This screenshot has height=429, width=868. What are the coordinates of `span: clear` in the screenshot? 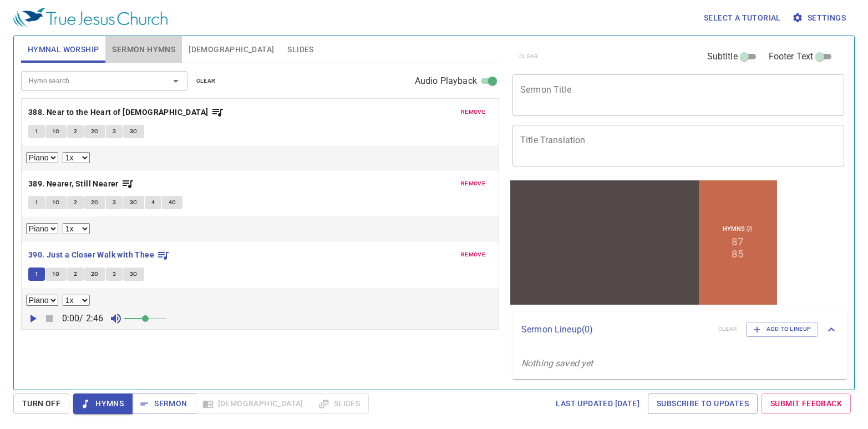 It's located at (205, 81).